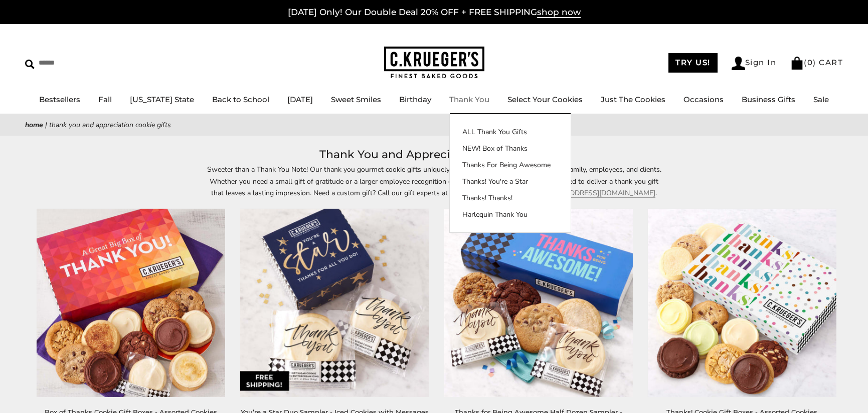 This screenshot has width=868, height=413. I want to click on img: Box of Thanks Cookie Gift Boxes - Assorted Cookies, so click(131, 303).